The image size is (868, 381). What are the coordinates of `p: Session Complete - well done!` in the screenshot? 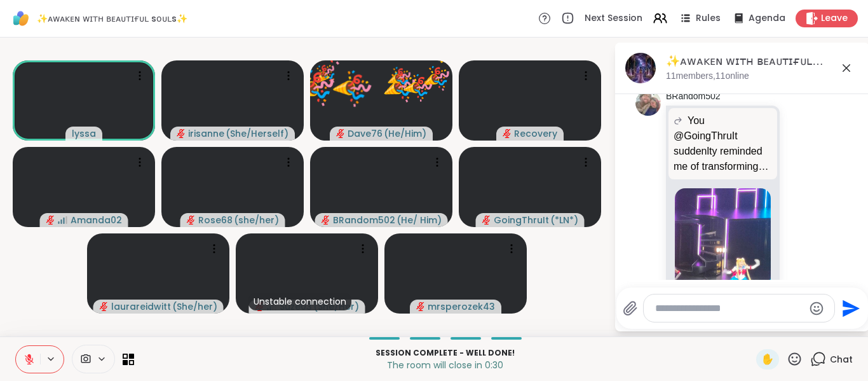 It's located at (445, 353).